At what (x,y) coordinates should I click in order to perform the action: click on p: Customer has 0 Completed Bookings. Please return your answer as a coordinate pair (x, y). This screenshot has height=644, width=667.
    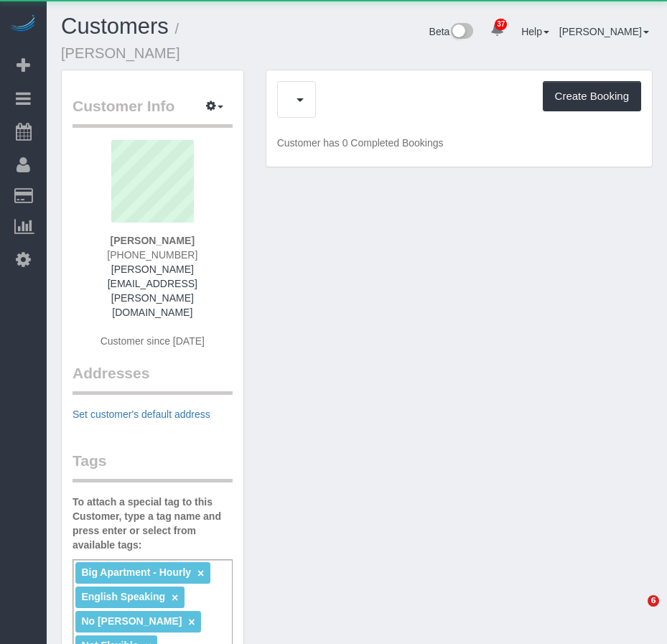
    Looking at the image, I should click on (458, 143).